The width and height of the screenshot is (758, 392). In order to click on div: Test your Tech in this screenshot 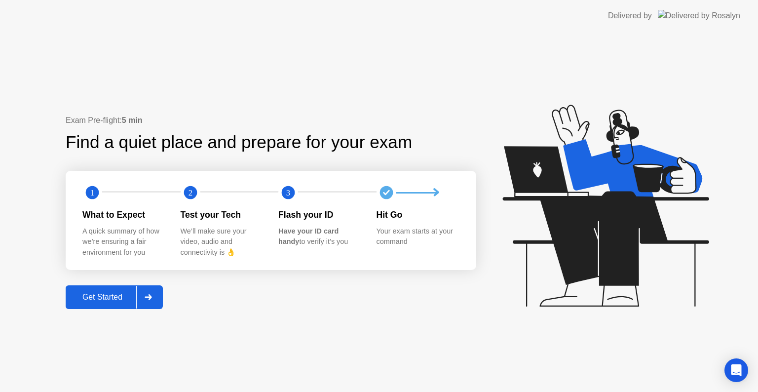, I will do `click(221, 215)`.